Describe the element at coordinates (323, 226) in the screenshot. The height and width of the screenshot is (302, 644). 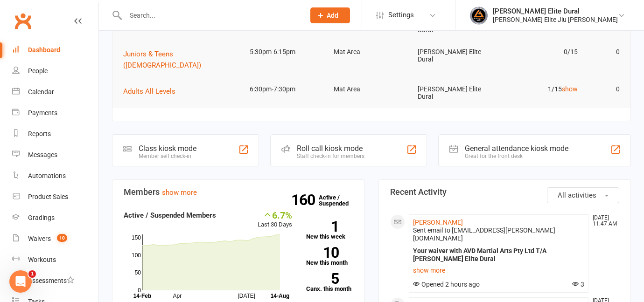
I see `strong: 1` at that location.